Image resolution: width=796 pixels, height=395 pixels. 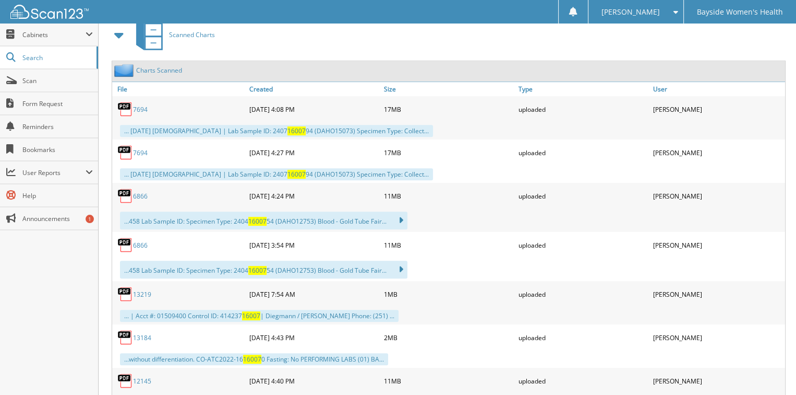 I want to click on span: Scan, so click(x=57, y=80).